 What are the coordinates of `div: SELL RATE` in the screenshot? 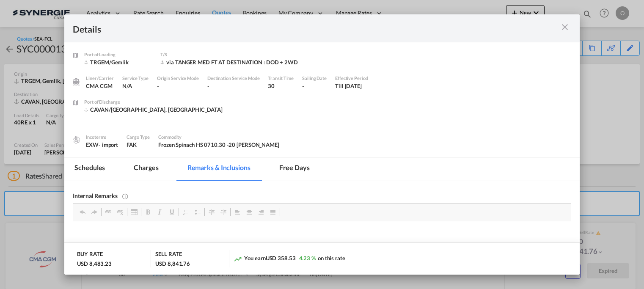 It's located at (168, 254).